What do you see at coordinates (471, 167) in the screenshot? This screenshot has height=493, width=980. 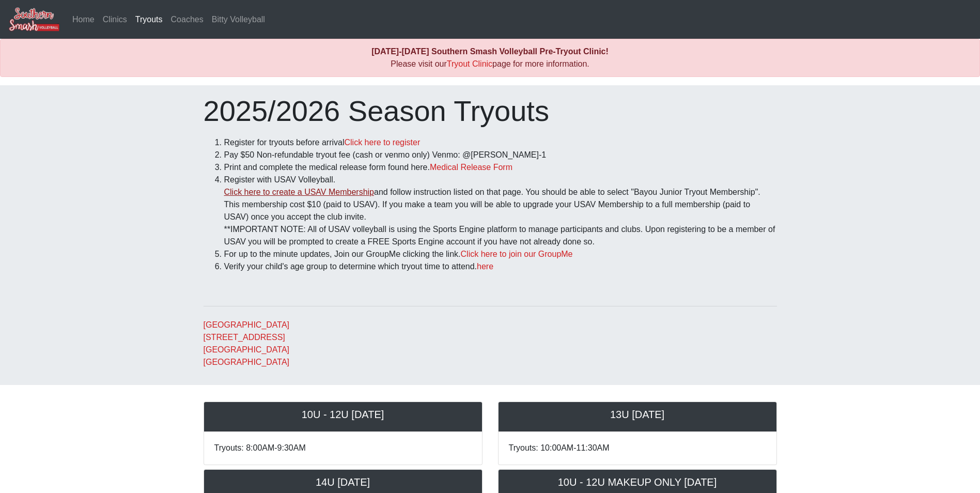 I see `a: Medical Release Form` at bounding box center [471, 167].